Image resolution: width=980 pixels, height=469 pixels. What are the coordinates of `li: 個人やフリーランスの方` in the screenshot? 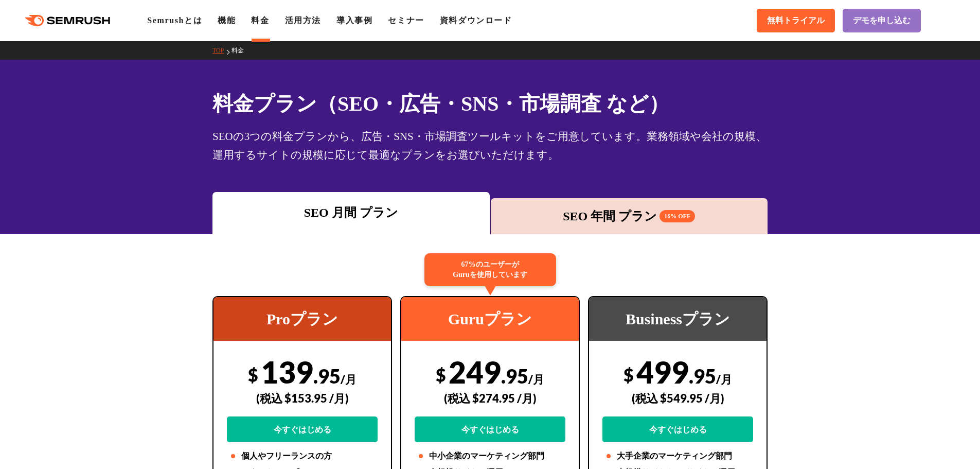 It's located at (302, 456).